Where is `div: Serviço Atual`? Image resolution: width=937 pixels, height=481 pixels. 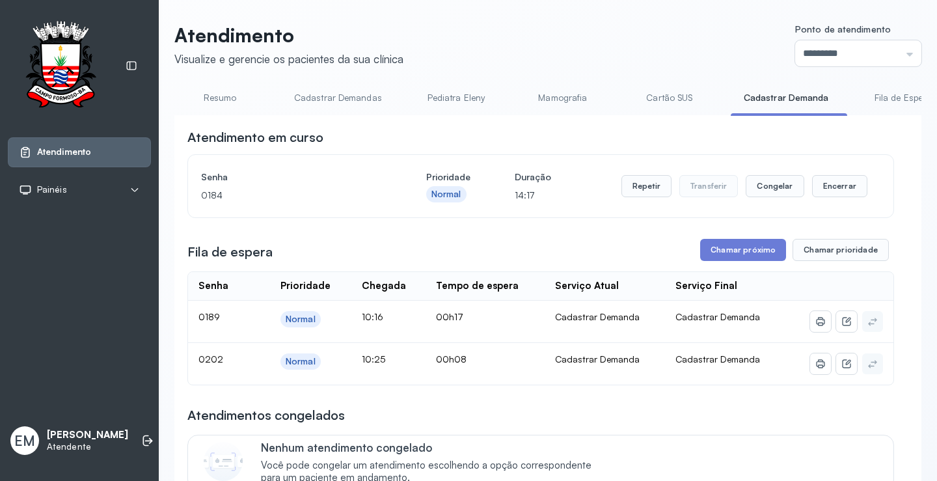 div: Serviço Atual is located at coordinates (587, 286).